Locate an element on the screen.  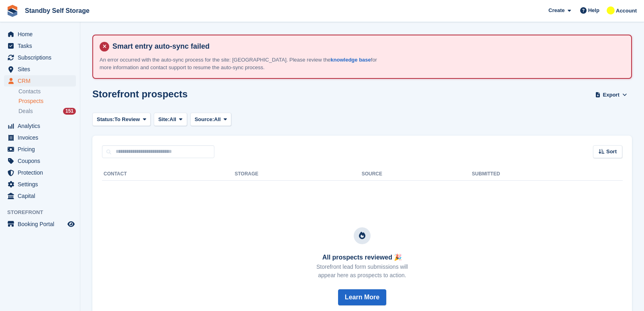
a: Prospects is located at coordinates (47, 101).